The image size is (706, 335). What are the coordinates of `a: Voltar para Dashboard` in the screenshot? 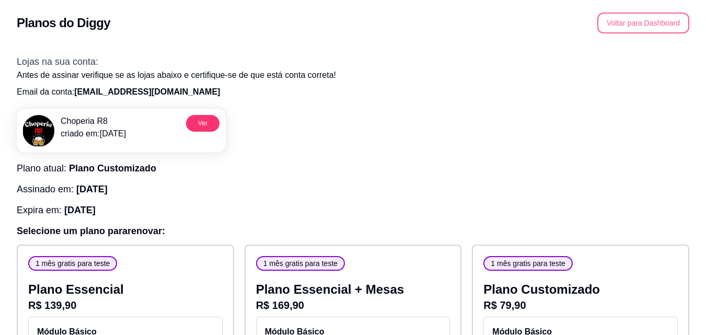 It's located at (643, 22).